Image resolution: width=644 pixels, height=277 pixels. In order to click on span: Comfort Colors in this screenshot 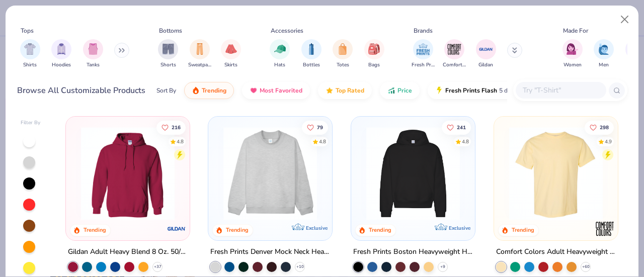, I will do `click(454, 65)`.